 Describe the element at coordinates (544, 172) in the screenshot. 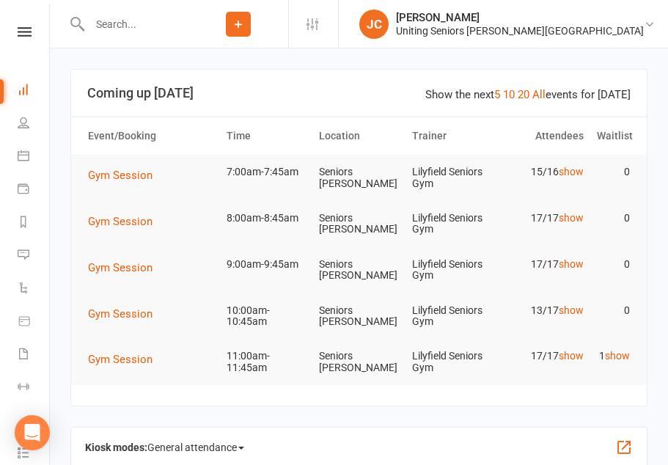

I see `td: 15/16` at that location.